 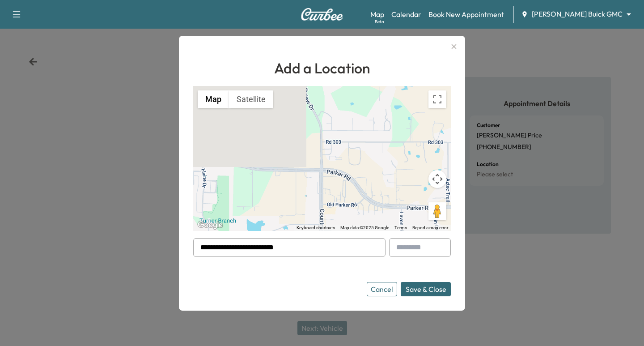 I want to click on button: Keyboard shortcuts, so click(x=315, y=228).